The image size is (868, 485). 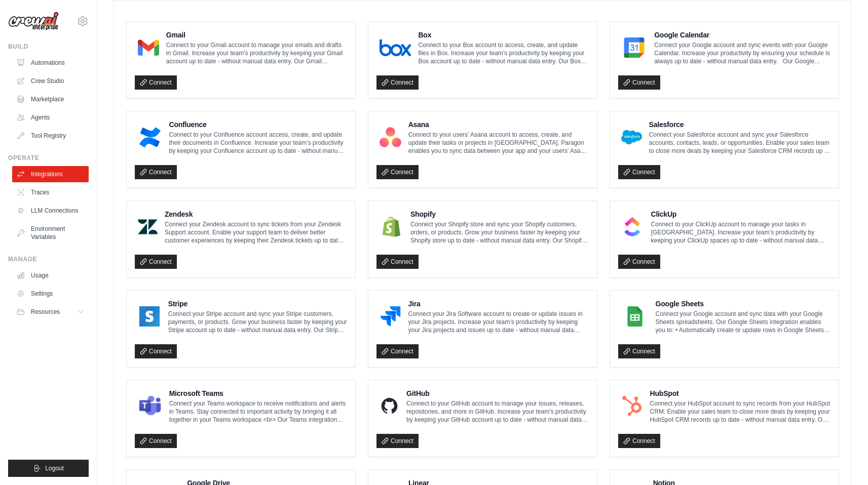 What do you see at coordinates (50, 276) in the screenshot?
I see `a: Usage` at bounding box center [50, 276].